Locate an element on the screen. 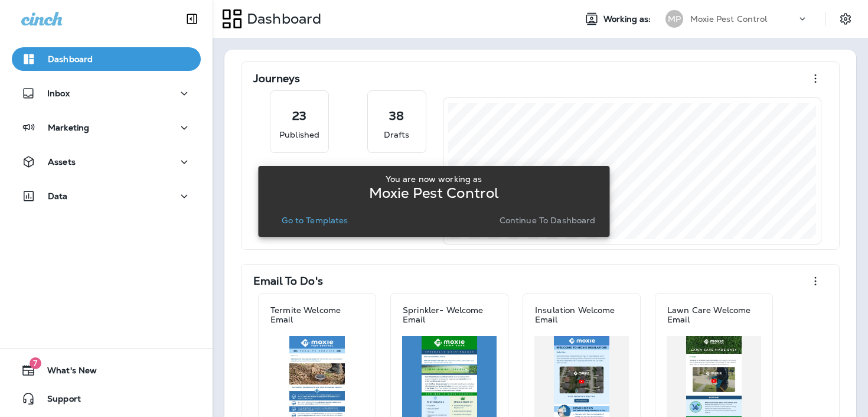 This screenshot has height=417, width=868. button: Data is located at coordinates (106, 197).